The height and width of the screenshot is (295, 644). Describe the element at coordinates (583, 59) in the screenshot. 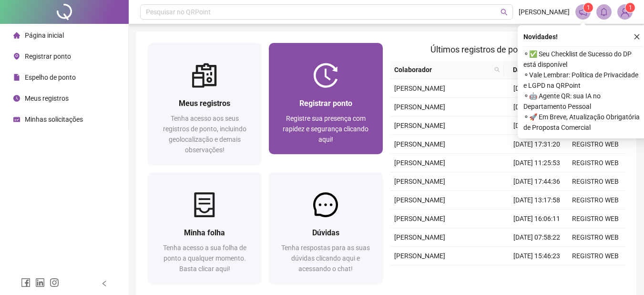

I see `span: ⚬ ✅ Seu Checklist de Sucesso do DP está disponível` at that location.